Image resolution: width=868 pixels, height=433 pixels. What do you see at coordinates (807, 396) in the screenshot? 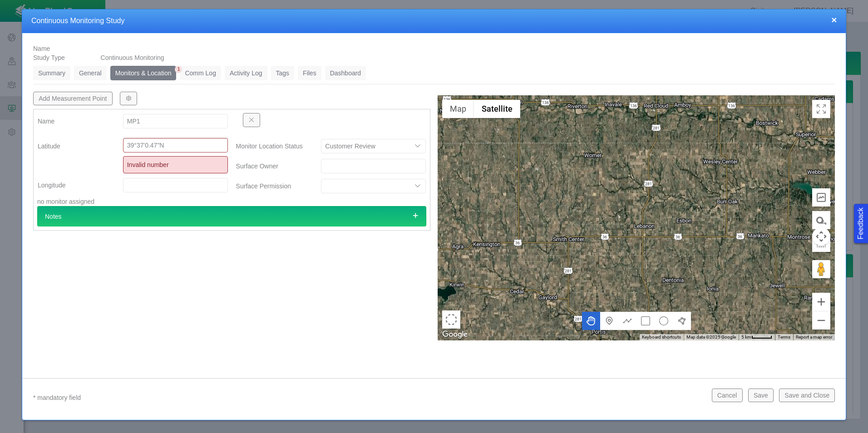
I see `button: Save and Close` at bounding box center [807, 396].